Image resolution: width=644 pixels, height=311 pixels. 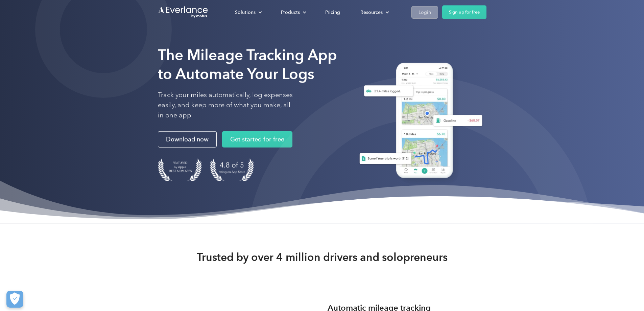 What do you see at coordinates (225, 105) in the screenshot?
I see `p: Track your miles automatically, log expenses easily, and keep more of what you make, all in one app` at bounding box center [225, 105].